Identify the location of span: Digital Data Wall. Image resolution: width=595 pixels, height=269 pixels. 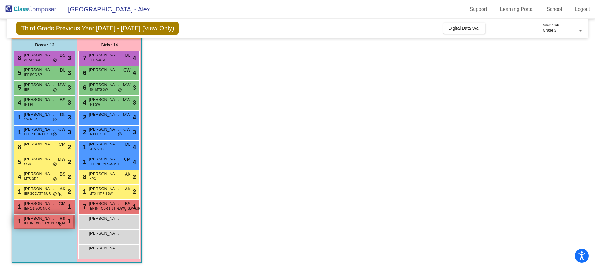
(464, 28).